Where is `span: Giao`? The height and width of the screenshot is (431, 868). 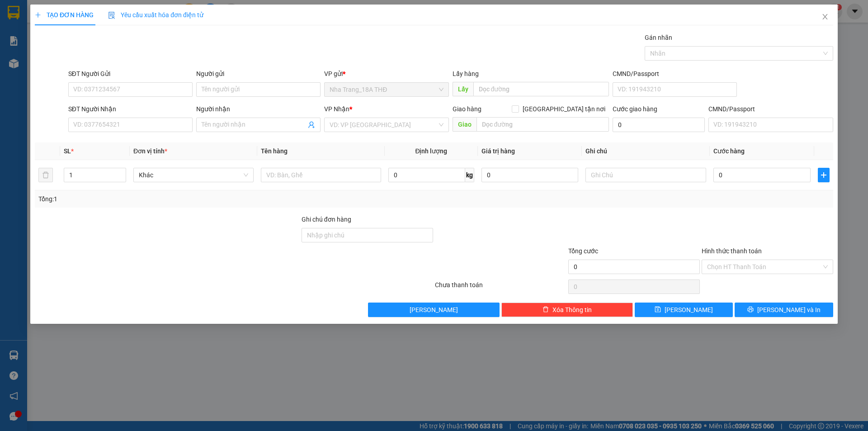
span: Giao is located at coordinates (464, 125).